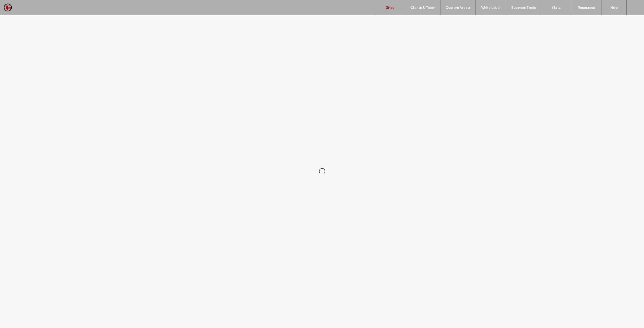 The image size is (644, 328). Describe the element at coordinates (615, 7) in the screenshot. I see `label: Help` at that location.